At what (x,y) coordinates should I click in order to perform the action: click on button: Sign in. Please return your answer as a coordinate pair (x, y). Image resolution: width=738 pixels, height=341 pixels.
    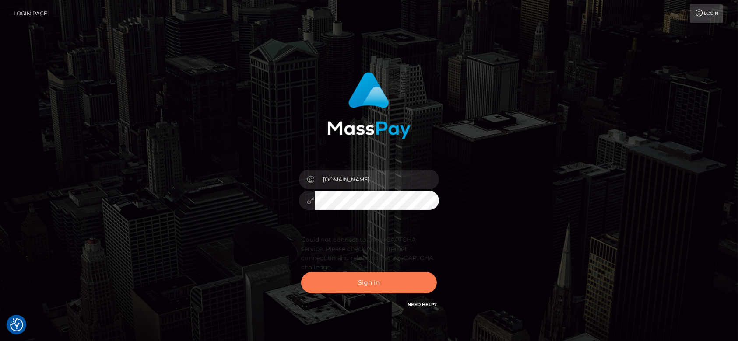
    Looking at the image, I should click on (369, 283).